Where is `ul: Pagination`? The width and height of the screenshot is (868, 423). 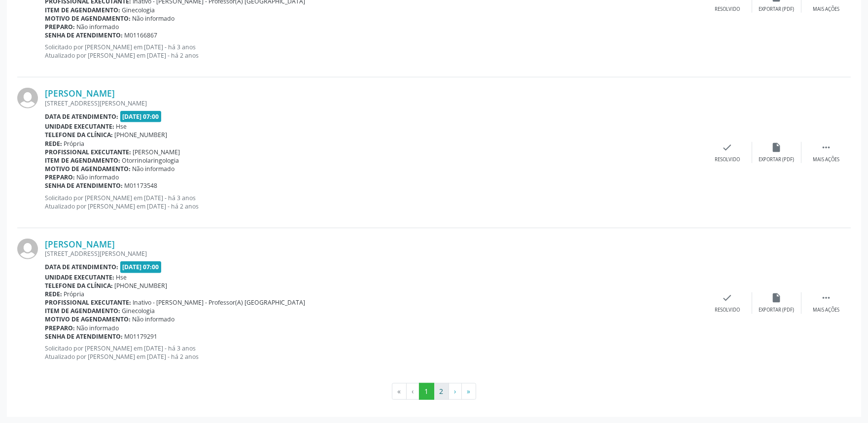 ul: Pagination is located at coordinates (434, 391).